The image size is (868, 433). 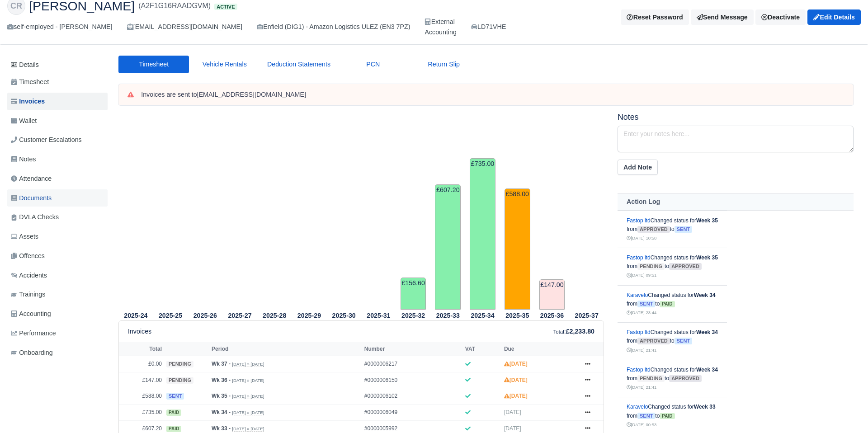 What do you see at coordinates (57, 65) in the screenshot?
I see `a: Details` at bounding box center [57, 65].